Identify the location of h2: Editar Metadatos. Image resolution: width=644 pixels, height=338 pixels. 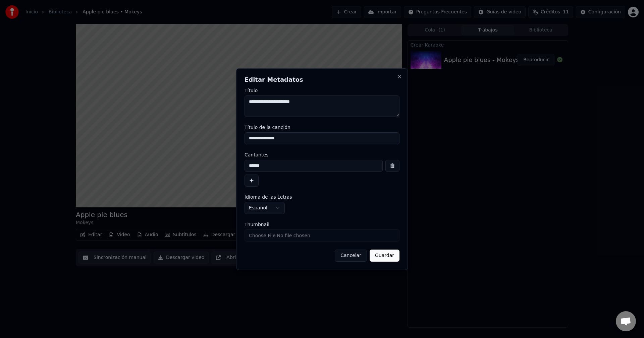
(322, 80).